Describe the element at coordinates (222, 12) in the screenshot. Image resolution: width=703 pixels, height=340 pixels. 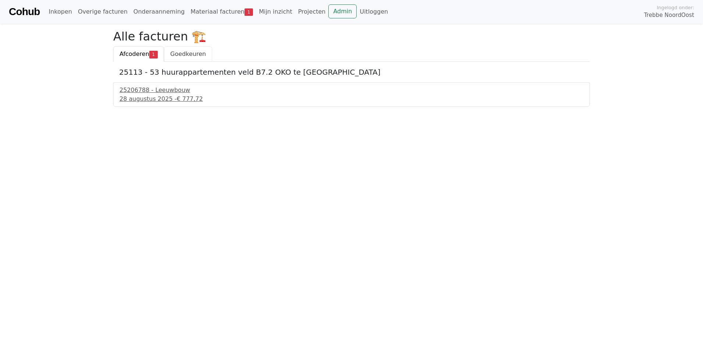
I see `a: Materiaal facturen1` at that location.